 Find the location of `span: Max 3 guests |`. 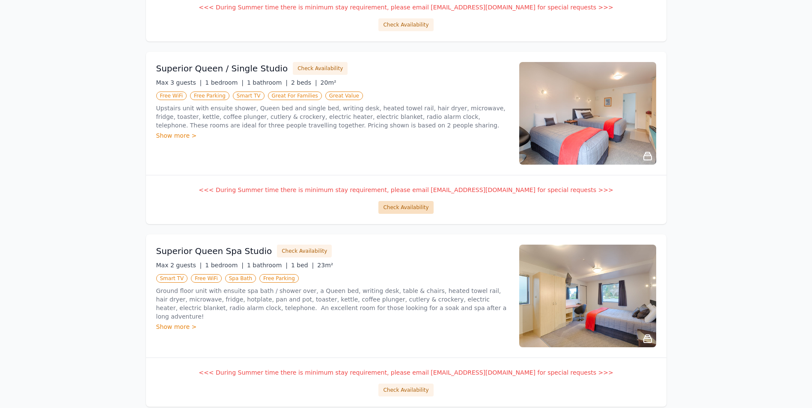

span: Max 3 guests | is located at coordinates (179, 83).